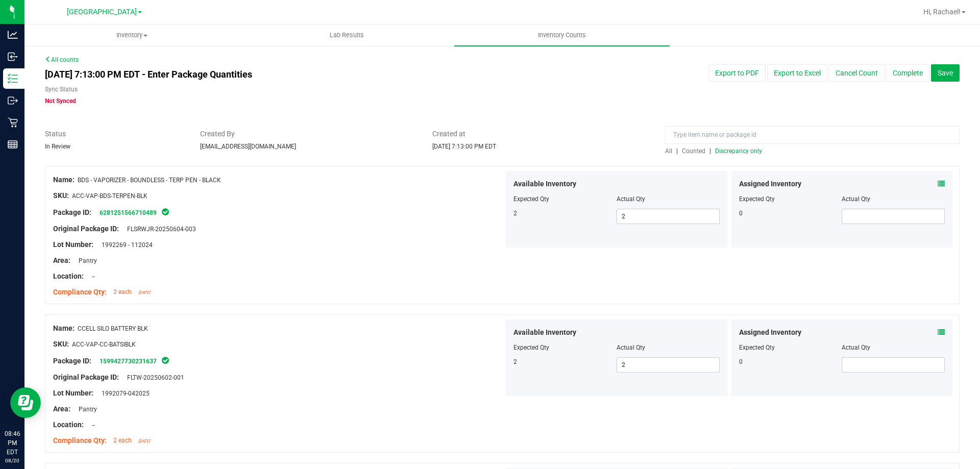 The width and height of the screenshot is (980, 469). I want to click on a: All, so click(671, 151).